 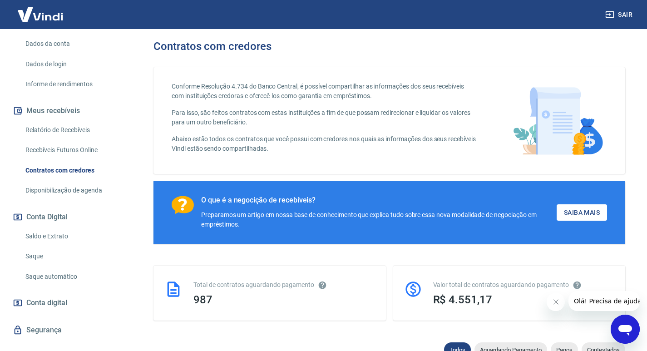 What do you see at coordinates (324, 118) in the screenshot?
I see `p: Para isso, são feitos contratos com estas instituições a fim de que possam redirecionar e liquida...` at bounding box center [324, 118].